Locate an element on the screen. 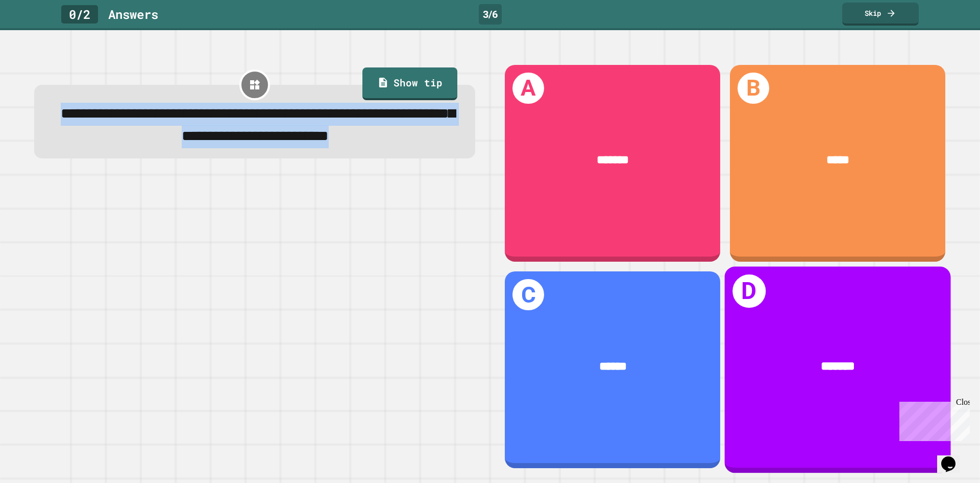 The image size is (980, 483). div: Answer s is located at coordinates (133, 14).